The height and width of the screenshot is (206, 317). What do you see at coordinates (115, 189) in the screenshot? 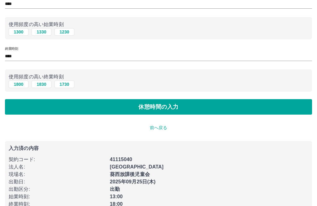
I see `b: 出勤` at bounding box center [115, 189].